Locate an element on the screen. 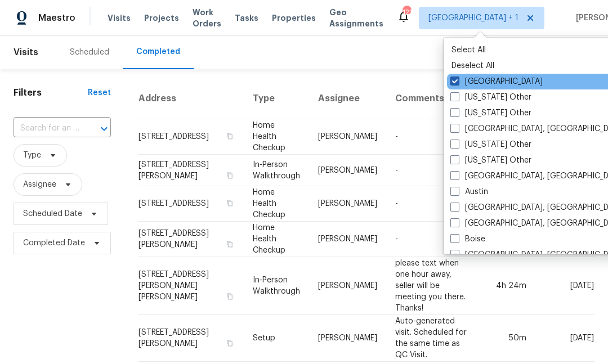  span: Scheduled Date is located at coordinates (52, 214).